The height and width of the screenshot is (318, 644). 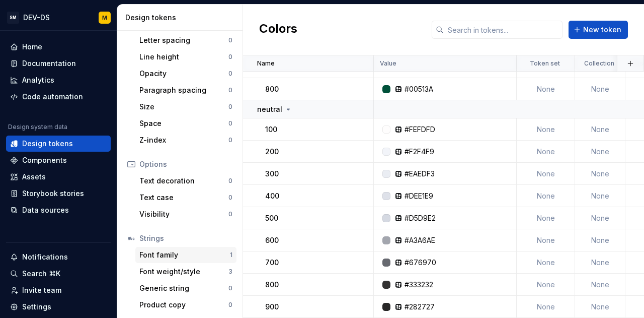 What do you see at coordinates (186, 288) in the screenshot?
I see `a: Generic string0` at bounding box center [186, 288].